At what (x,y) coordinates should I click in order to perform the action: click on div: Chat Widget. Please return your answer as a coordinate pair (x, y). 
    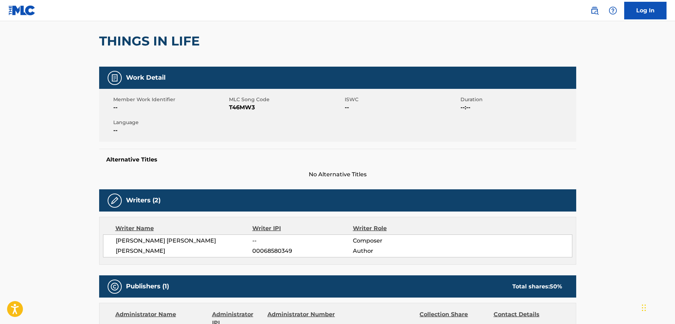
    Looking at the image, I should click on (658, 307).